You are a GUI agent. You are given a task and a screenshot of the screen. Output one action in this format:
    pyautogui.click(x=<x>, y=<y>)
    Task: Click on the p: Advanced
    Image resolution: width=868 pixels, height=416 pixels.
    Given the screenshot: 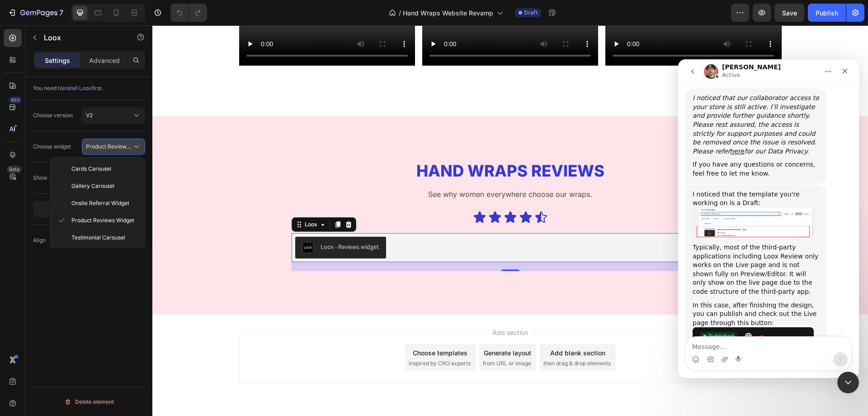 What is the action you would take?
    pyautogui.click(x=104, y=60)
    